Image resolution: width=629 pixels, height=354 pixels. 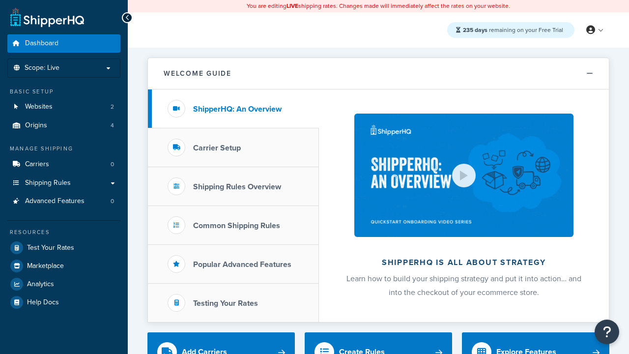 I want to click on h2: ShipperHQ is all about strategy, so click(x=464, y=262).